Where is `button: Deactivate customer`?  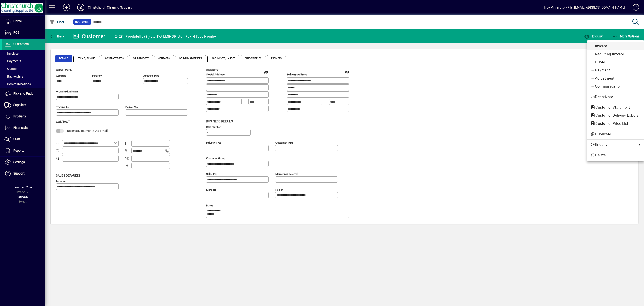
button: Deactivate customer is located at coordinates (615, 97).